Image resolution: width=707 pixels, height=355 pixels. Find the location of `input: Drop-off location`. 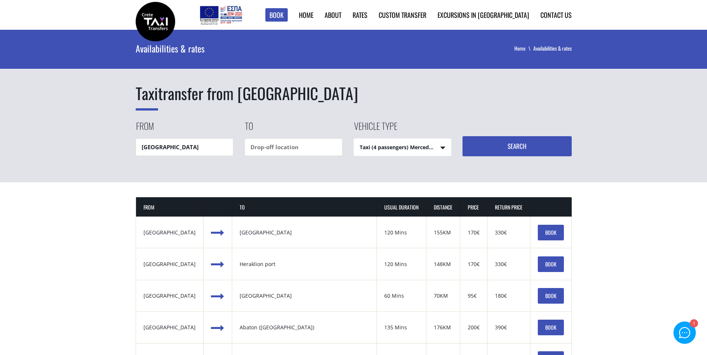

input: Drop-off location is located at coordinates (293, 147).